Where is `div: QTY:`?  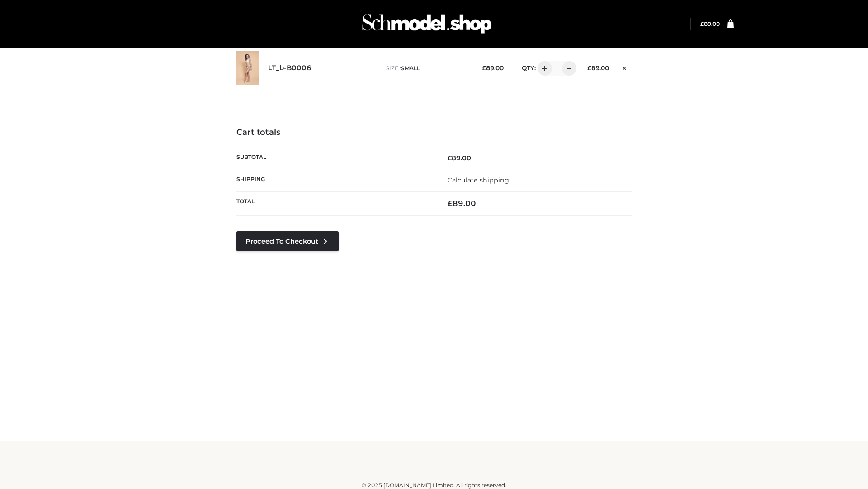 div: QTY: is located at coordinates (543, 68).